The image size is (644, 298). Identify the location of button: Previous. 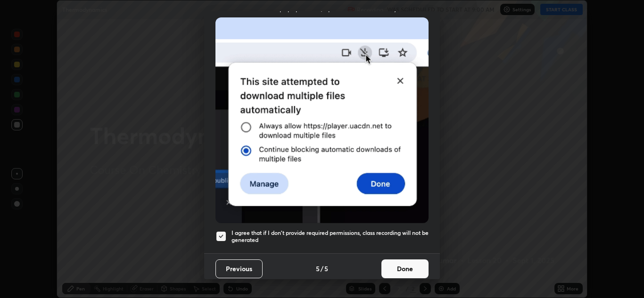
(239, 269).